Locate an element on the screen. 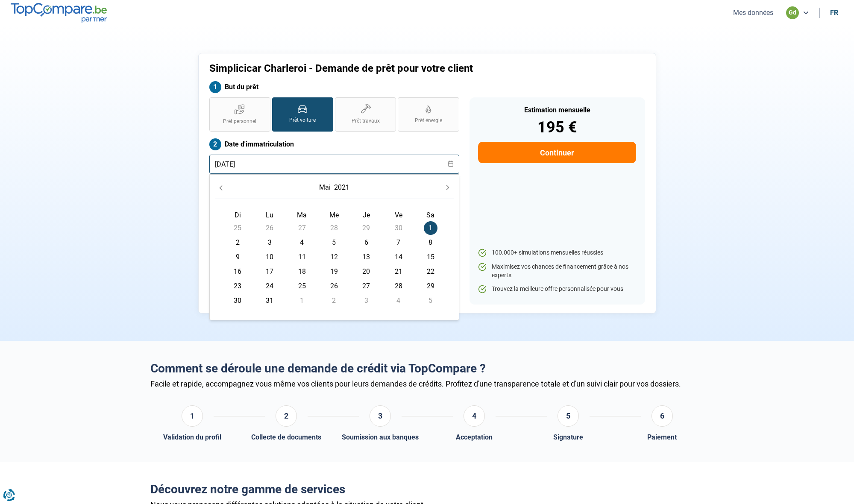 The height and width of the screenshot is (504, 854). span: 15 is located at coordinates (430, 257).